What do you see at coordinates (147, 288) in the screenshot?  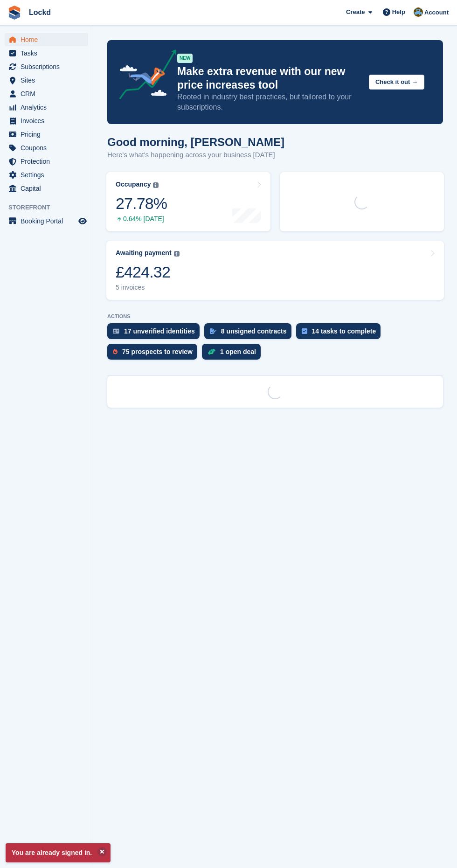 I see `div: 5 invoices` at bounding box center [147, 288].